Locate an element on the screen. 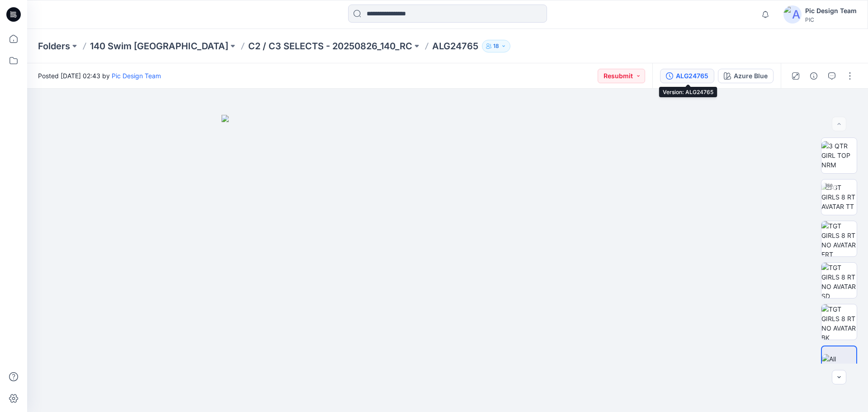  img: TGT GIRLS 8 RT NO AVATAR SD is located at coordinates (839, 281).